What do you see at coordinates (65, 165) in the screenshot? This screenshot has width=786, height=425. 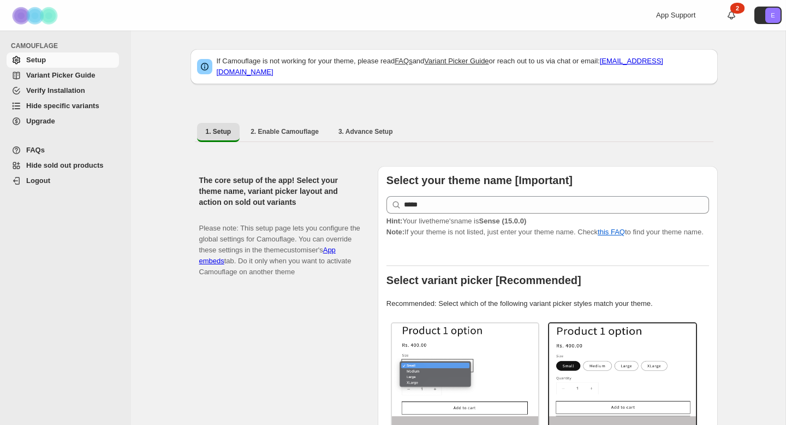 I see `span: Hide sold out products` at bounding box center [65, 165].